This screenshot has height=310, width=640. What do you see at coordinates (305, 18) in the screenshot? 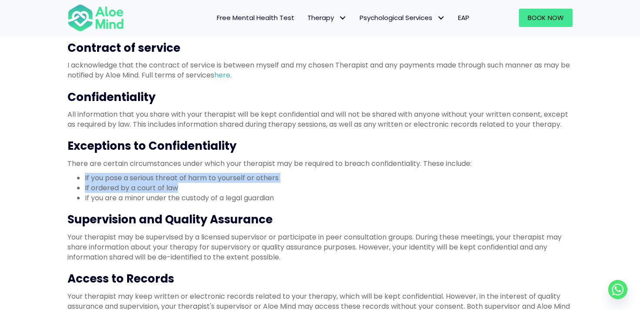
I see `nav: Menu` at bounding box center [305, 18].